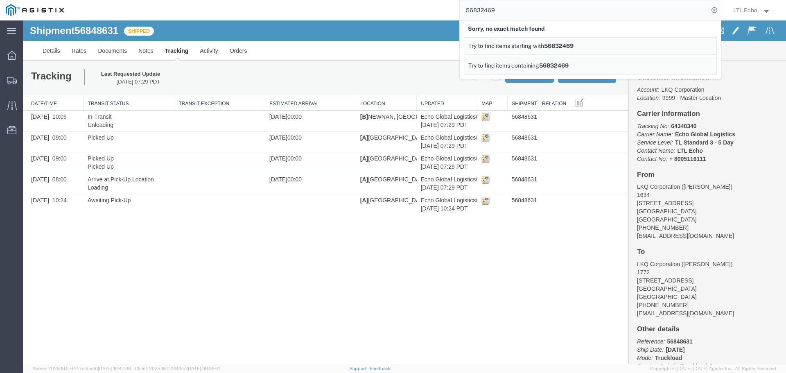  I want to click on i: Mode:, so click(622, 337).